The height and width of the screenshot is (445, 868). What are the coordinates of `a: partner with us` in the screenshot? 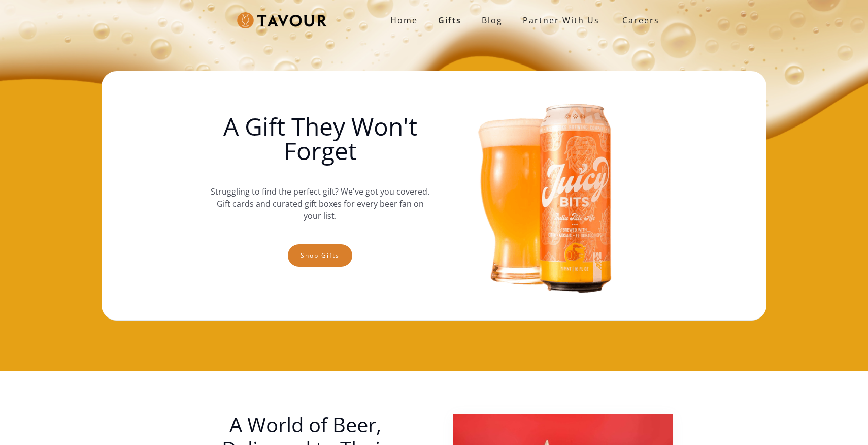 It's located at (561, 20).